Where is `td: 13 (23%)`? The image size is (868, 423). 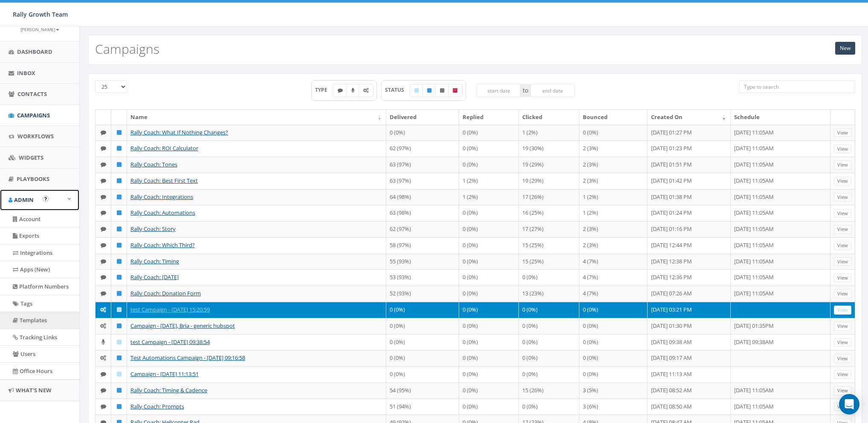 td: 13 (23%) is located at coordinates (550, 294).